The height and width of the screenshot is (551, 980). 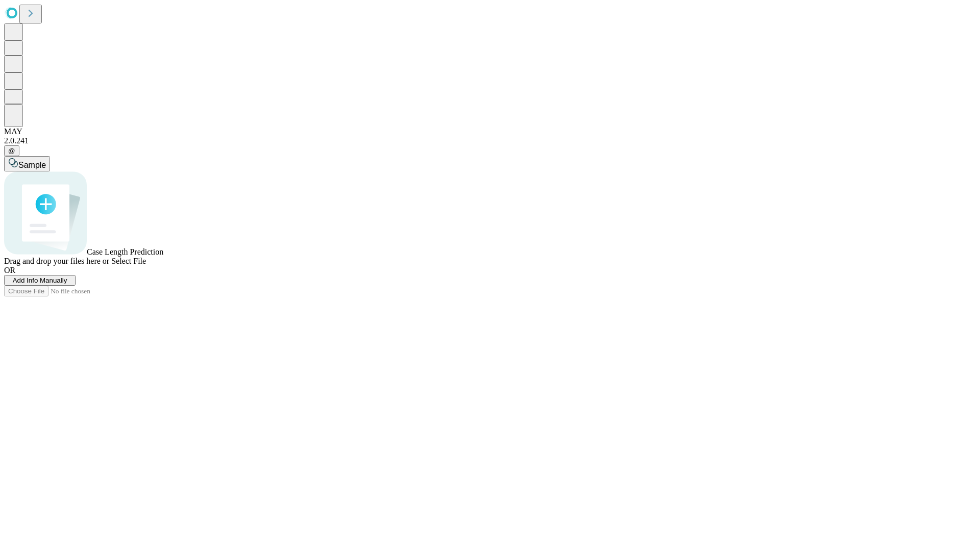 What do you see at coordinates (125, 252) in the screenshot?
I see `span: Case Length Prediction` at bounding box center [125, 252].